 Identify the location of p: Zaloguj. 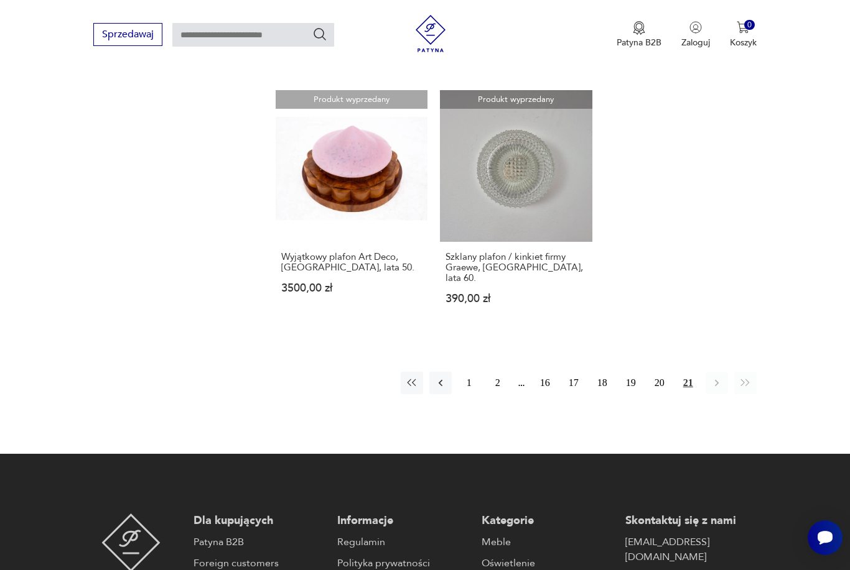
(695, 42).